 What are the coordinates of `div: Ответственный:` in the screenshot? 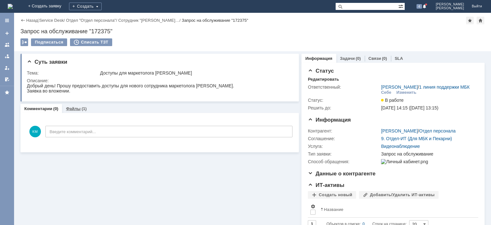 It's located at (344, 87).